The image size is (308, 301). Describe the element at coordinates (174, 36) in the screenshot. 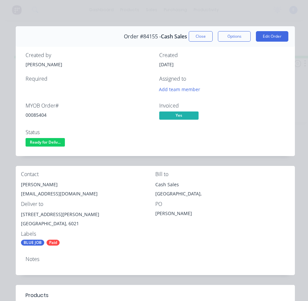

I see `span: Cash Sales` at that location.